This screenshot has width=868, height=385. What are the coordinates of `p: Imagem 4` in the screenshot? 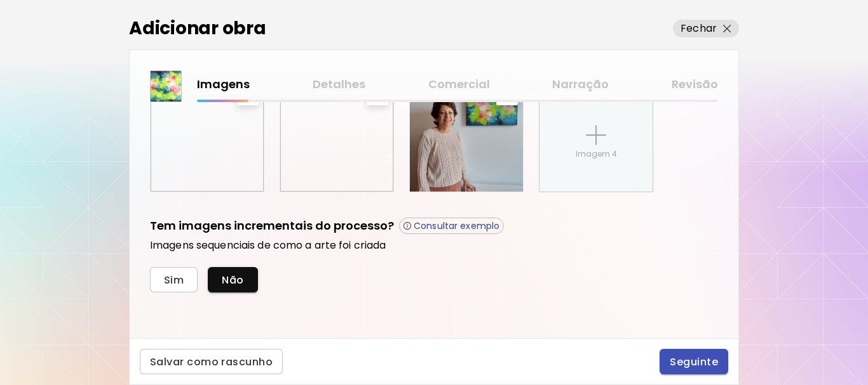 It's located at (596, 154).